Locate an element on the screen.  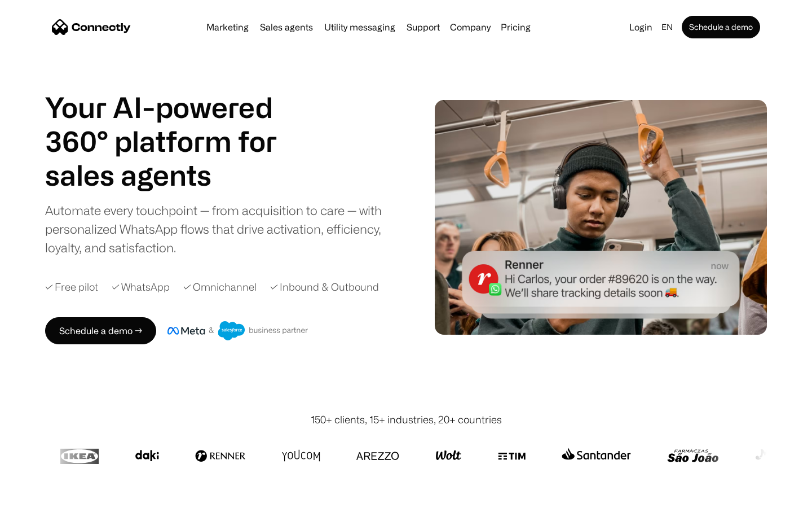
div: ✓ Free pilot is located at coordinates (72, 287).